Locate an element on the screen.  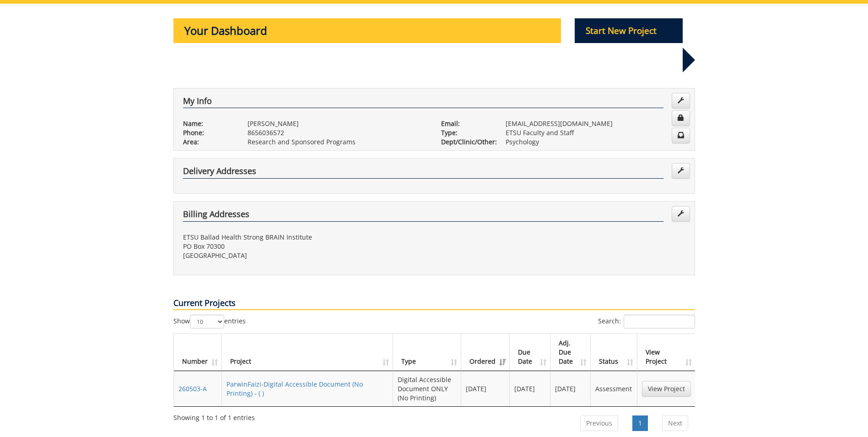
p: Dept/Clinic/Other: is located at coordinates (466, 142).